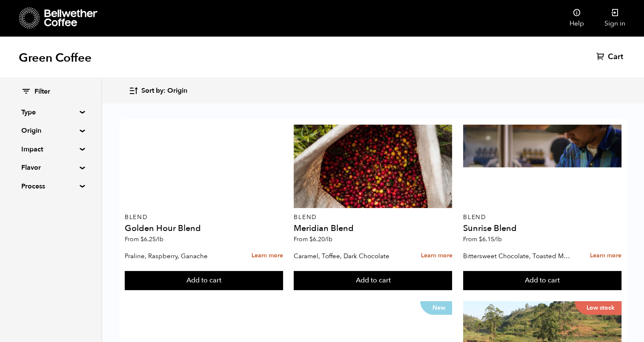  I want to click on span: Cart, so click(615, 57).